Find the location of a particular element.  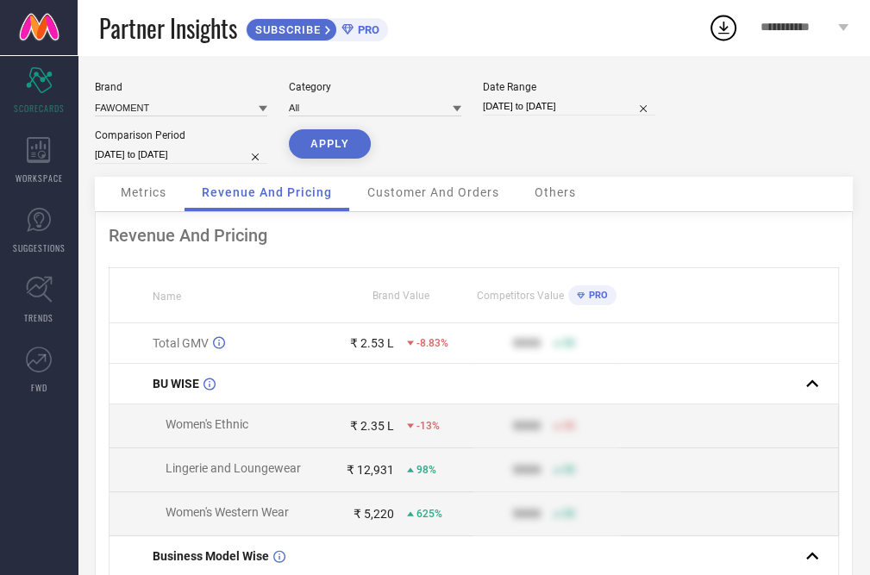

span: 625% is located at coordinates (429, 514).